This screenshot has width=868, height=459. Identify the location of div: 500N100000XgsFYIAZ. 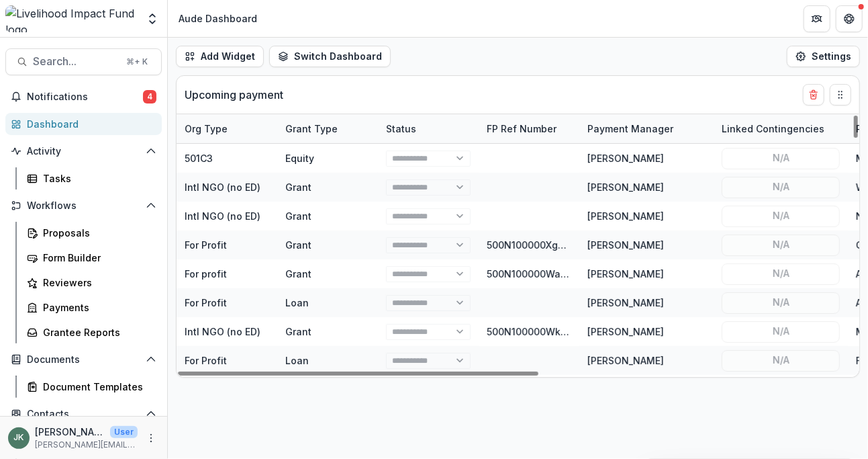
(530, 244).